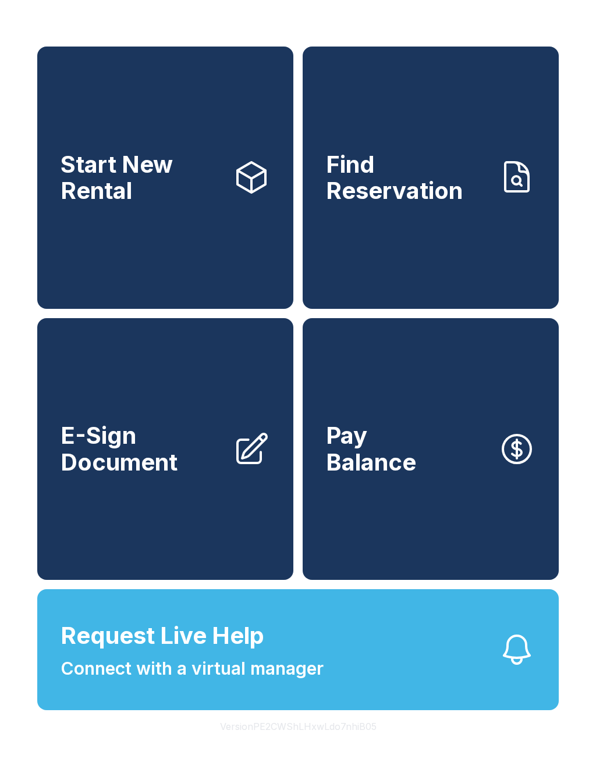  I want to click on span: Connect with a virtual manager, so click(192, 668).